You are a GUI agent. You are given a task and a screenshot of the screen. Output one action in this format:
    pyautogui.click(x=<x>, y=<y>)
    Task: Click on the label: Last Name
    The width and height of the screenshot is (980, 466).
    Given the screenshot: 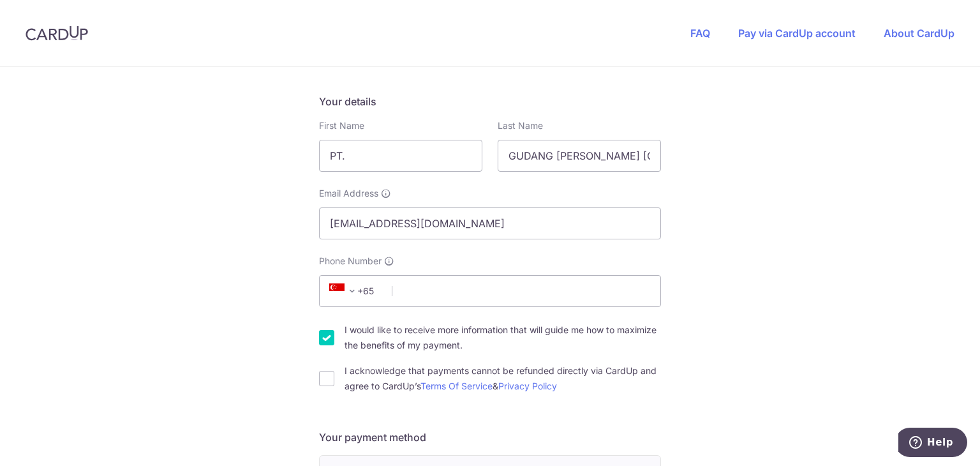 What is the action you would take?
    pyautogui.click(x=520, y=126)
    